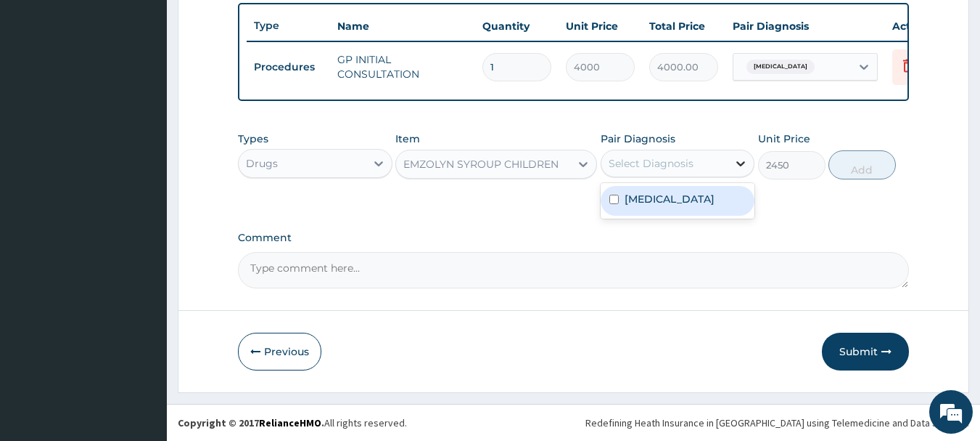  Describe the element at coordinates (402, 66) in the screenshot. I see `td: GP INITIAL CONSULTATION` at that location.